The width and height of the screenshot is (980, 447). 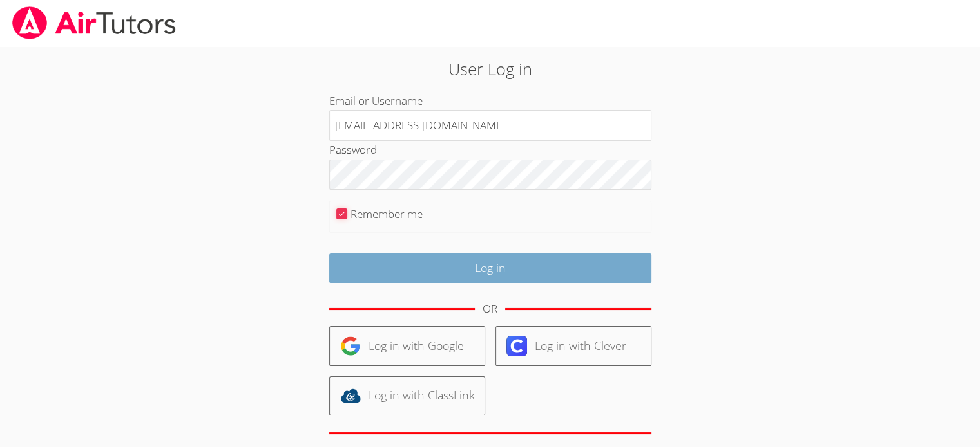 What do you see at coordinates (489, 69) in the screenshot?
I see `h2: User Log in` at bounding box center [489, 69].